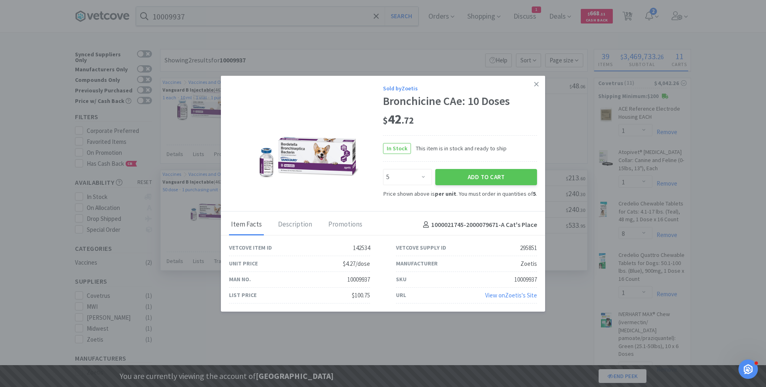 This screenshot has width=766, height=387. Describe the element at coordinates (417, 263) in the screenshot. I see `div: Manufacturer` at that location.